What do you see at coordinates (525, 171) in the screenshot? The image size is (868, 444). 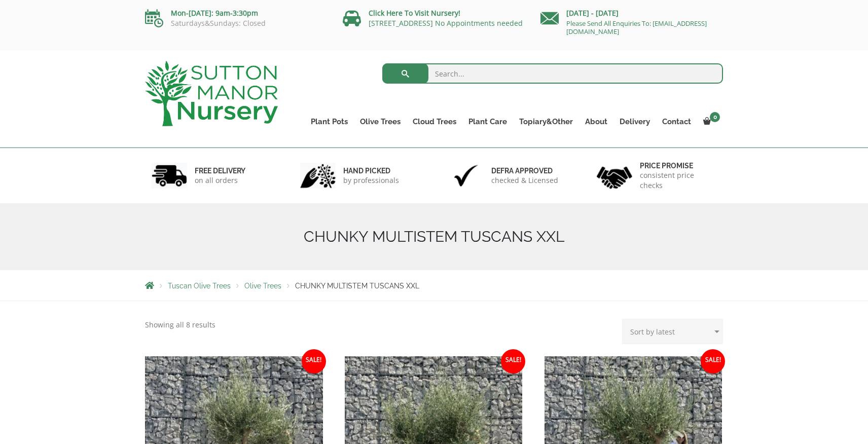 I see `h6: Defra approved` at bounding box center [525, 171].